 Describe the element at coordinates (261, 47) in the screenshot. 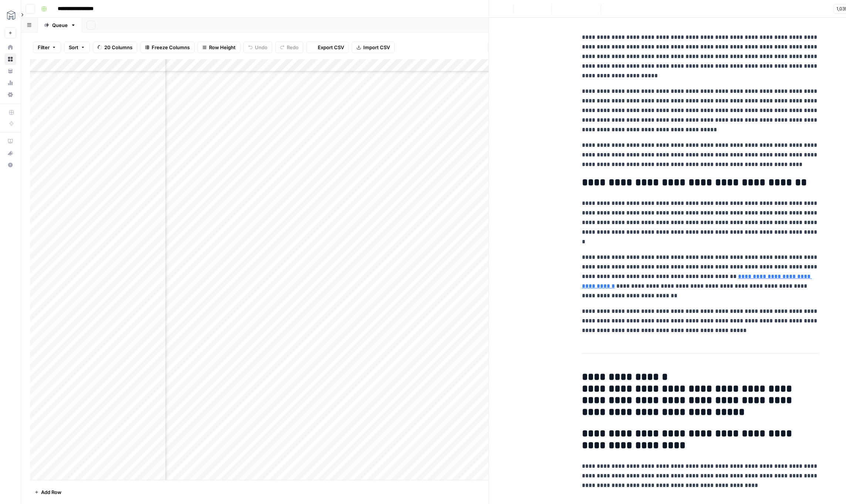

I see `span: Undo` at that location.